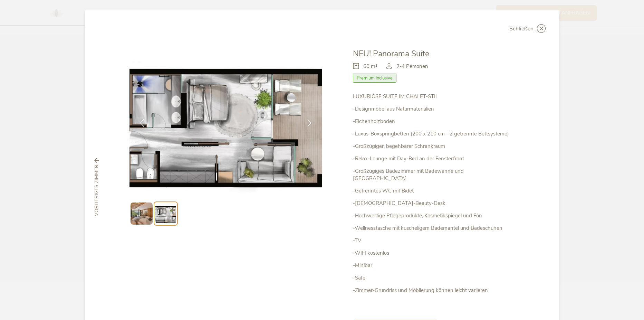 The image size is (644, 320). What do you see at coordinates (434, 266) in the screenshot?
I see `p: -Minibar` at bounding box center [434, 266].